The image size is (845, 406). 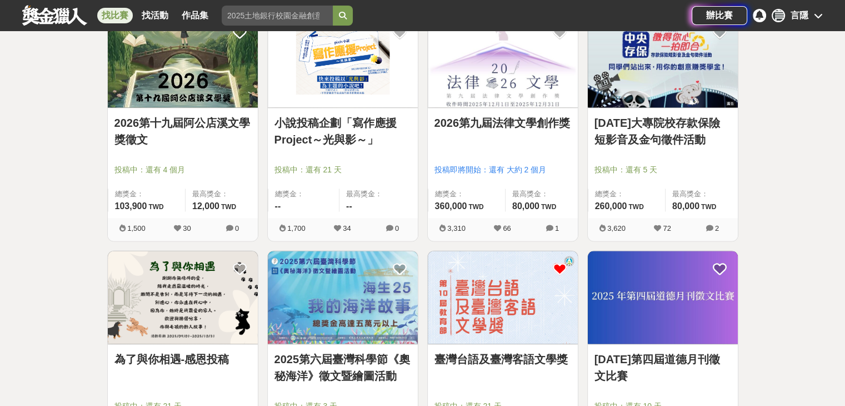 I want to click on div: 言, so click(x=778, y=16).